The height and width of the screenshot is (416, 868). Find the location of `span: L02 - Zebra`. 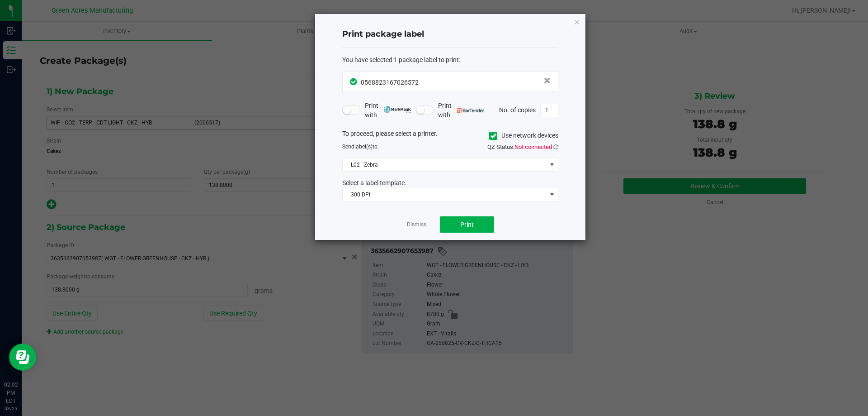

span: L02 - Zebra is located at coordinates (445, 164).